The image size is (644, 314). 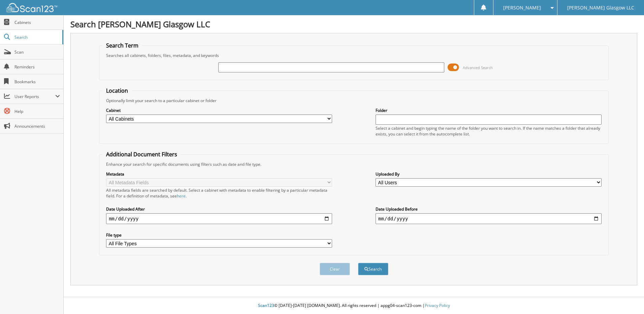 What do you see at coordinates (335, 269) in the screenshot?
I see `button: Clear` at bounding box center [335, 269].